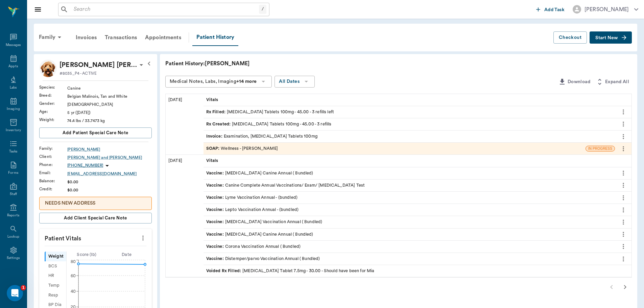 The image size is (644, 308). I want to click on div: Forms, so click(14, 173).